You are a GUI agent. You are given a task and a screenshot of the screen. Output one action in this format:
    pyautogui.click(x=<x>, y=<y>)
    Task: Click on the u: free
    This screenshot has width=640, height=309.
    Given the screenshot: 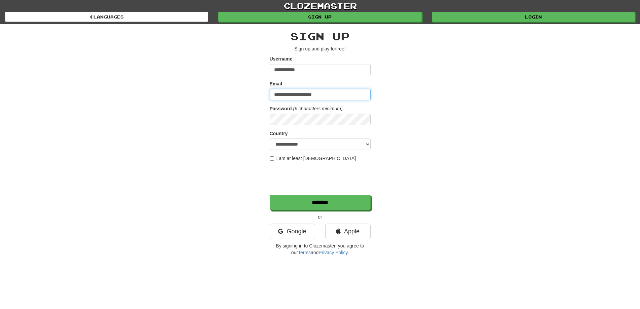 What is the action you would take?
    pyautogui.click(x=340, y=49)
    